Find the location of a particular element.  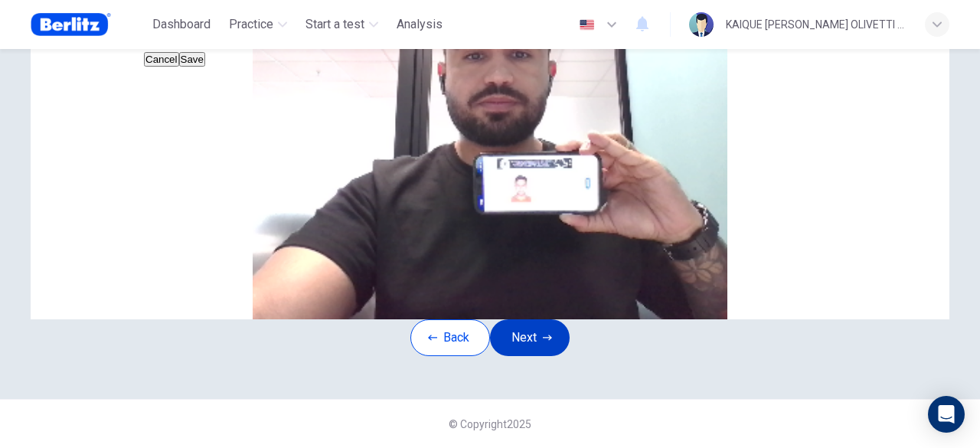

span: Analysis is located at coordinates (419, 25).